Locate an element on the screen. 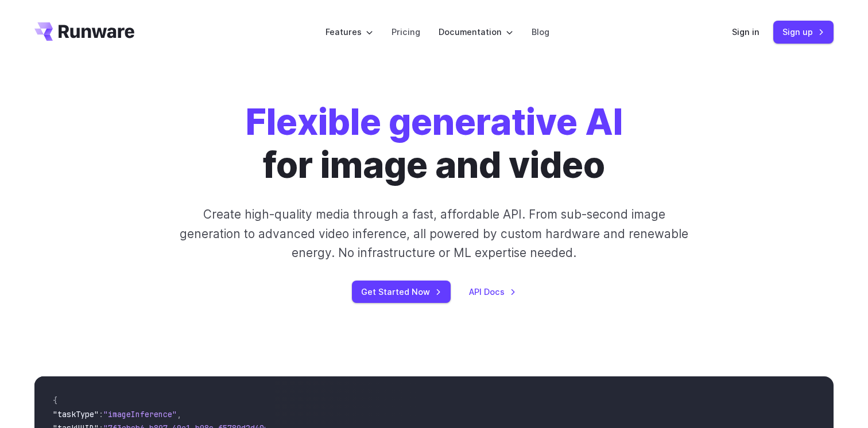 The height and width of the screenshot is (428, 868). strong: Flexible generative AI is located at coordinates (434, 122).